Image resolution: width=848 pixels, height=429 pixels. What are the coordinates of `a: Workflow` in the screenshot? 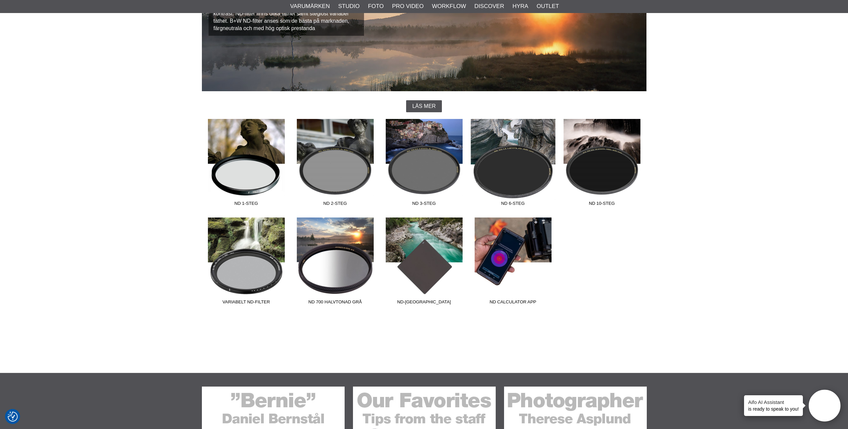 It's located at (449, 6).